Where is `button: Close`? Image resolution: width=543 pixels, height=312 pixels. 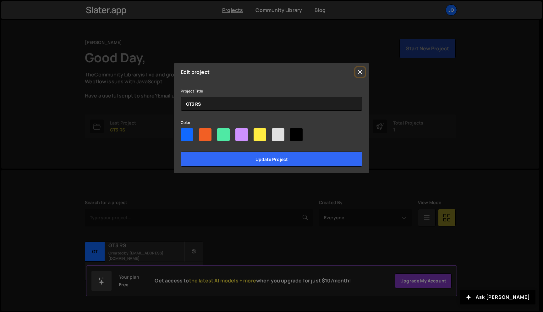 button: Close is located at coordinates (360, 72).